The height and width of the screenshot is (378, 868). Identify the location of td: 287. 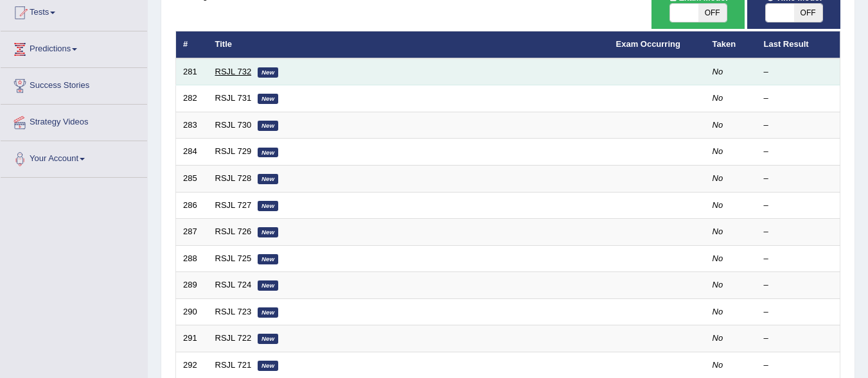
(192, 232).